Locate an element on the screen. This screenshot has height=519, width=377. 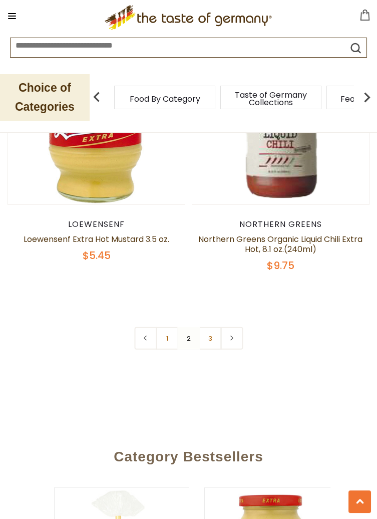
a: 3 is located at coordinates (210, 338).